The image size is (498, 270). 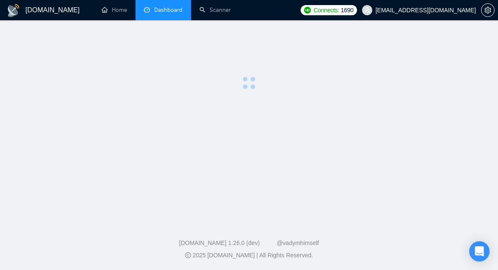 I want to click on a: setting, so click(x=488, y=10).